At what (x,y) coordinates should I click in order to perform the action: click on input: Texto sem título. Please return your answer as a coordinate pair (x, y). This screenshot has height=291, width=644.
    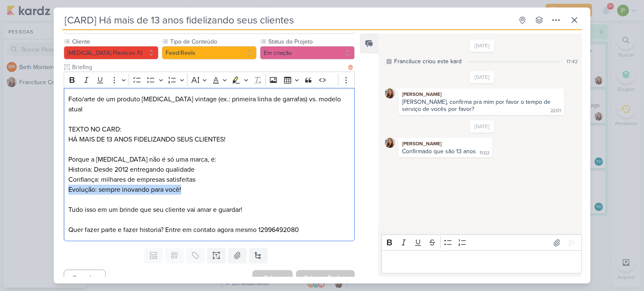
    Looking at the image, I should click on (208, 67).